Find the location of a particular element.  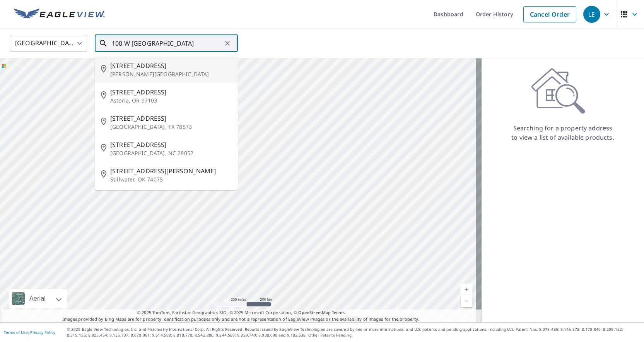

div: LE is located at coordinates (591, 14).